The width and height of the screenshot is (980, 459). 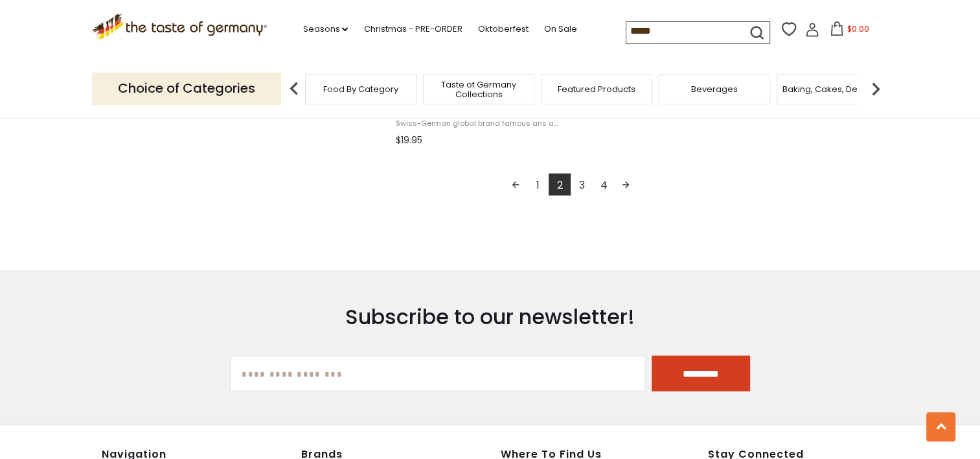 I want to click on a: Food By Category, so click(x=361, y=89).